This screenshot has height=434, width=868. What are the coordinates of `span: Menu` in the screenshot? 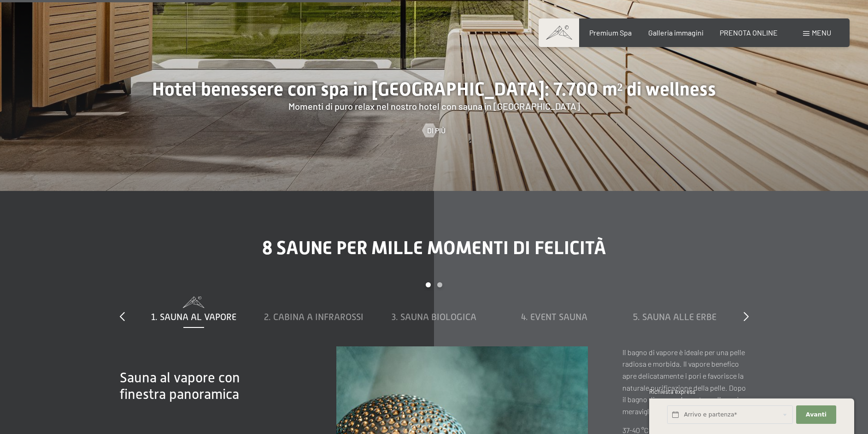 It's located at (821, 32).